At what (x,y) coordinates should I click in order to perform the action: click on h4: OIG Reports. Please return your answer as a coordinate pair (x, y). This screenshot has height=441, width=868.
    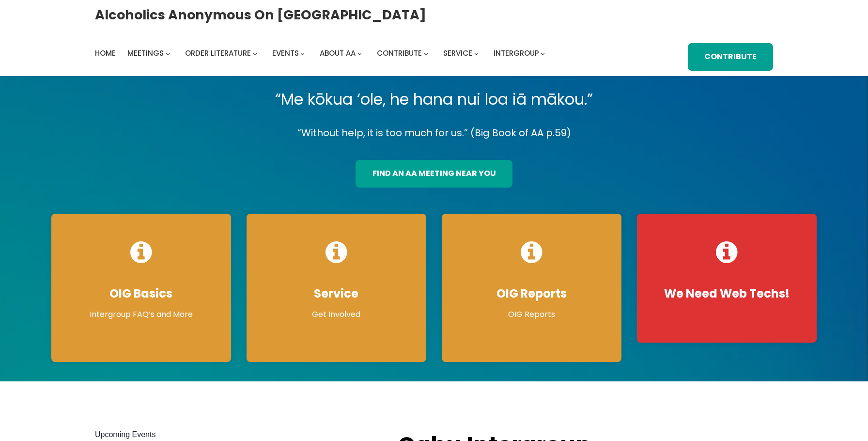
    Looking at the image, I should click on (532, 294).